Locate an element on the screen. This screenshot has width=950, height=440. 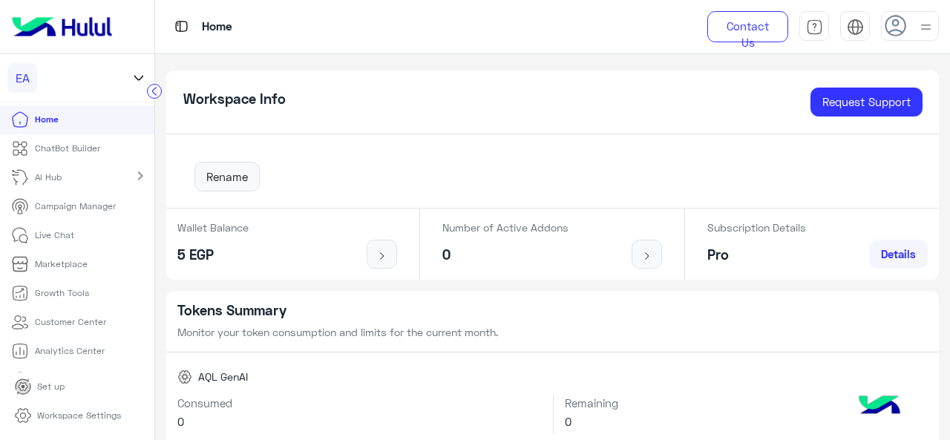
p: Marketplace is located at coordinates (61, 264).